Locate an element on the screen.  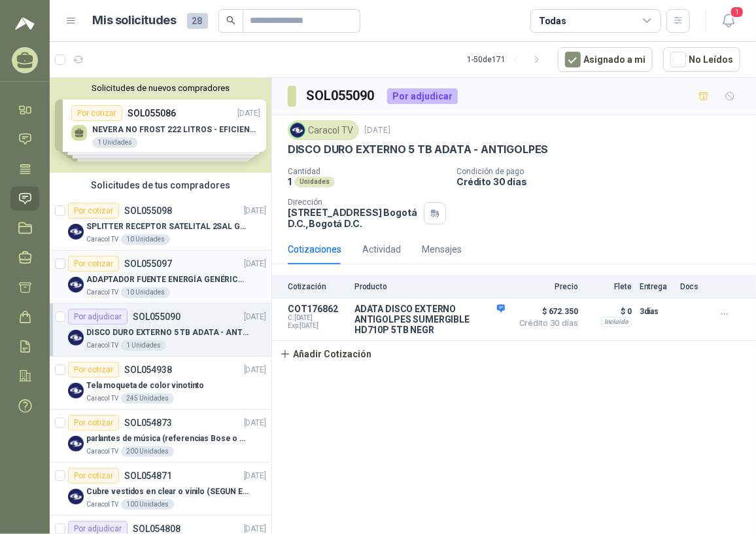
div: 245 Unidades is located at coordinates (147, 398).